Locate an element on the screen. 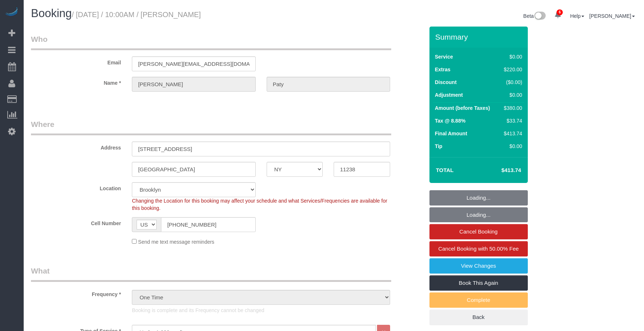 The width and height of the screenshot is (644, 331). input: Email is located at coordinates (193, 63).